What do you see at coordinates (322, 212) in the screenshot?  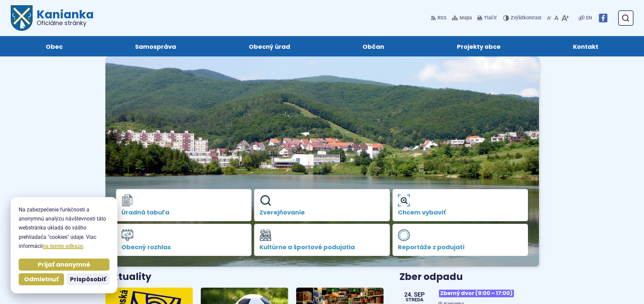 I see `span: Zverejňovanie` at bounding box center [322, 212].